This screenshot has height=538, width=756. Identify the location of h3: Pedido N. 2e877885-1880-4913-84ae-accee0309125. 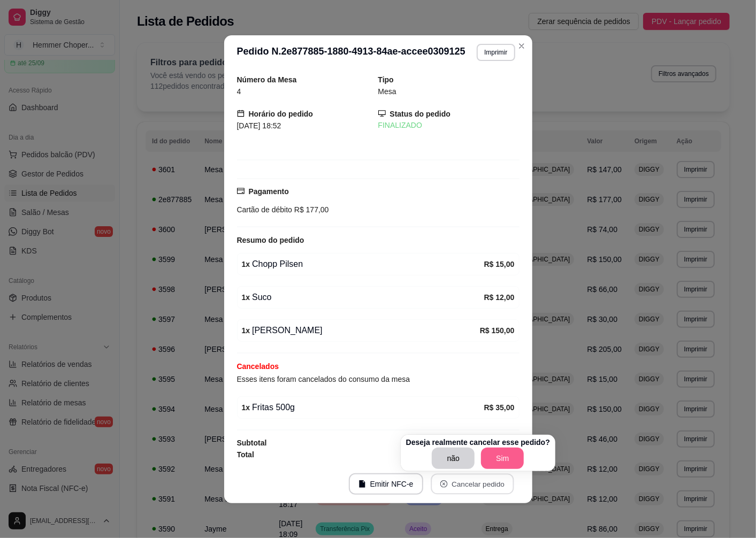
(351, 52).